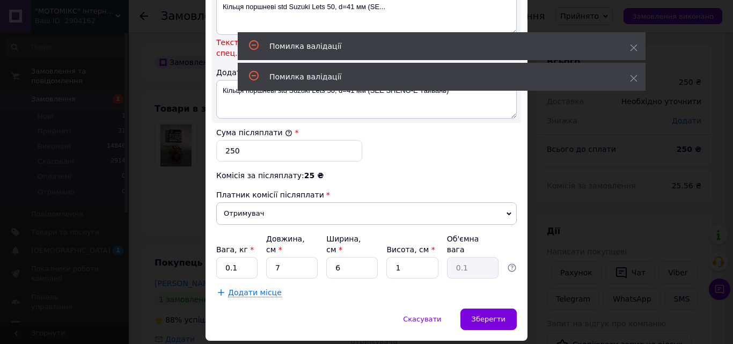  What do you see at coordinates (366, 214) in the screenshot?
I see `span: Отримувач` at bounding box center [366, 214].